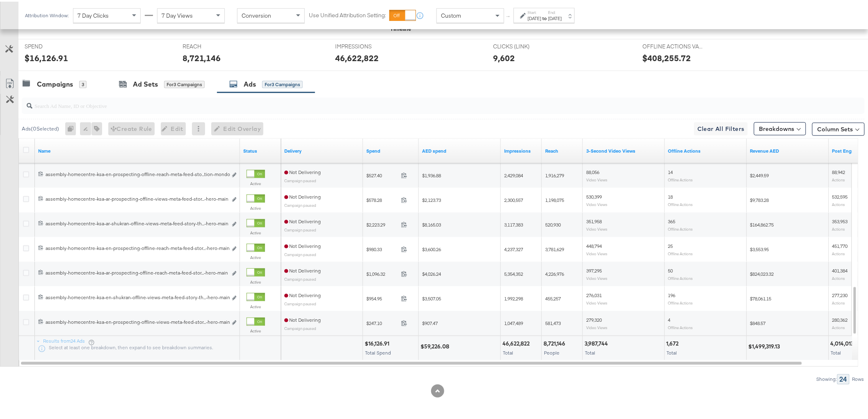  What do you see at coordinates (73, 127) in the screenshot?
I see `div: 0` at bounding box center [73, 127].